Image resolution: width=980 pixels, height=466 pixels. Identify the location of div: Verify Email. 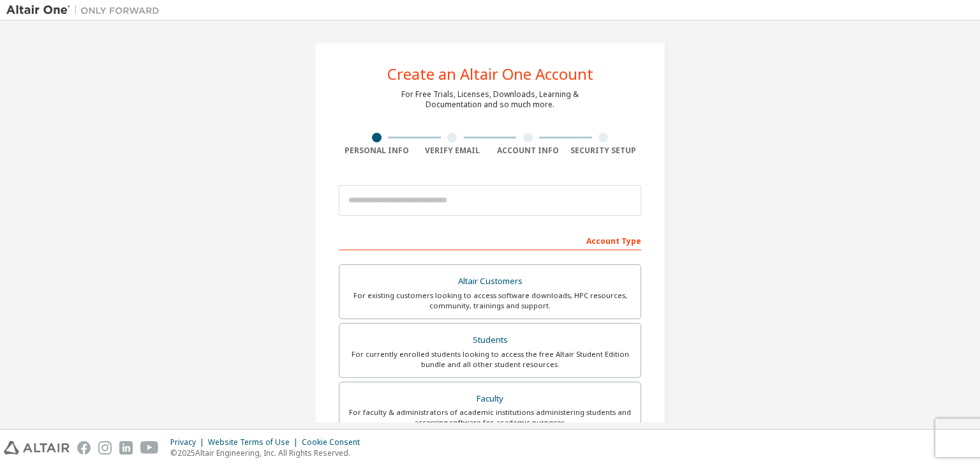
(452, 151).